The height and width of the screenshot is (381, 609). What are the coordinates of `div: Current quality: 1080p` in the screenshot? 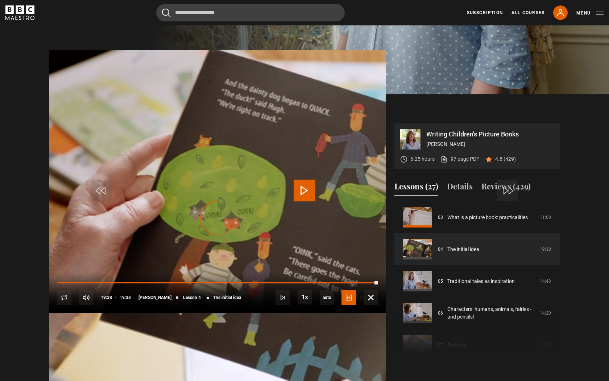 It's located at (327, 297).